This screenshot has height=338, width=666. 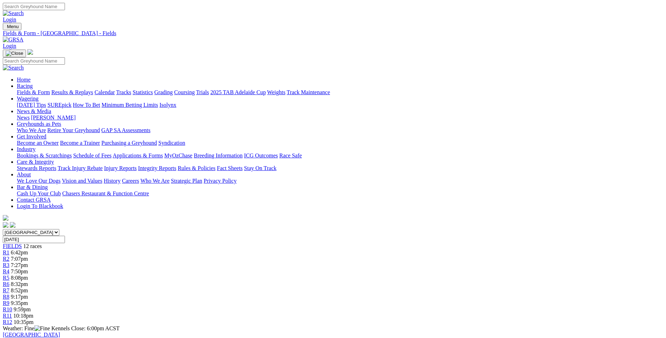 I want to click on a: Fact Sheets, so click(x=230, y=168).